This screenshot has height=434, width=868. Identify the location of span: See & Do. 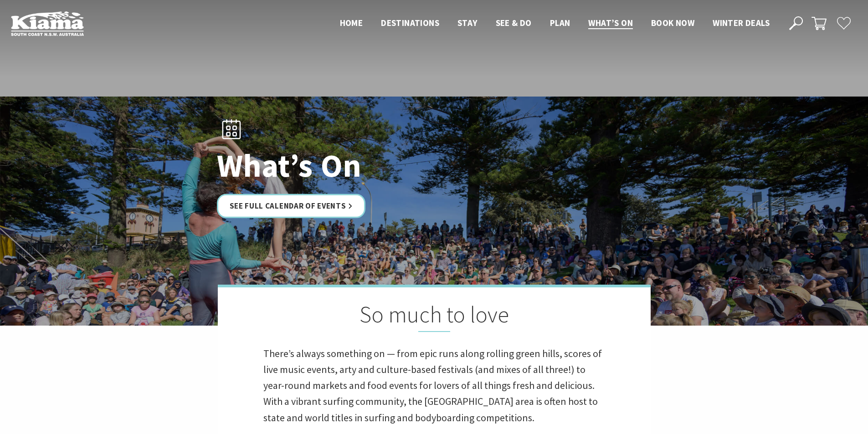
(513, 23).